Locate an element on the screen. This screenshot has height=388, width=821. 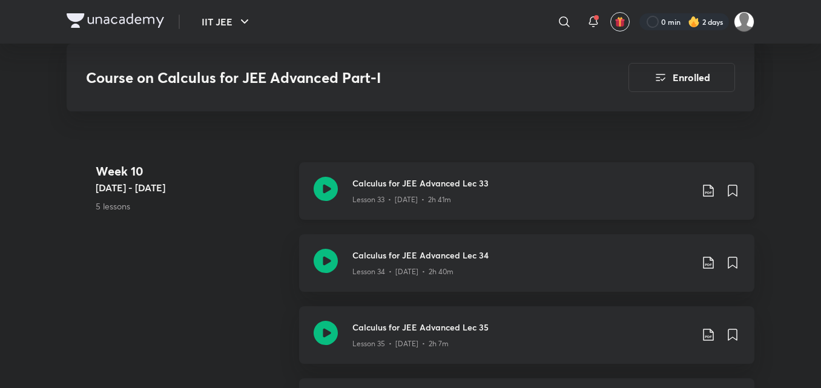
img: Company Logo is located at coordinates (115, 21).